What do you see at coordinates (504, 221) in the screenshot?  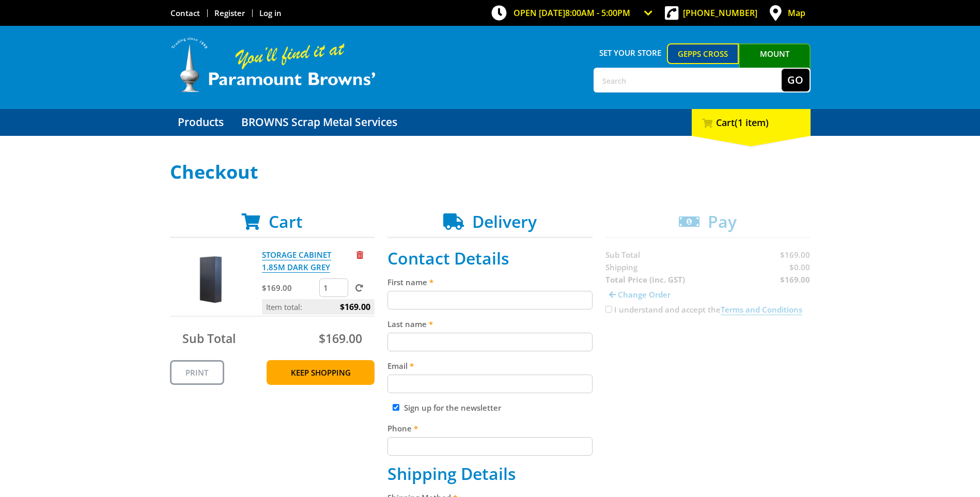 I see `span: Delivery` at bounding box center [504, 221].